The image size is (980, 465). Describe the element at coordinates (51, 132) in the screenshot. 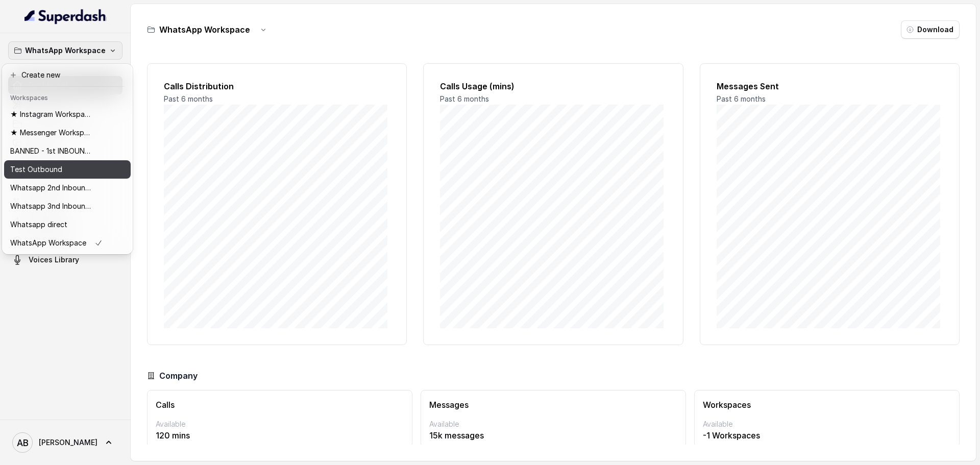

I see `p: ★ Messenger Workspace` at that location.